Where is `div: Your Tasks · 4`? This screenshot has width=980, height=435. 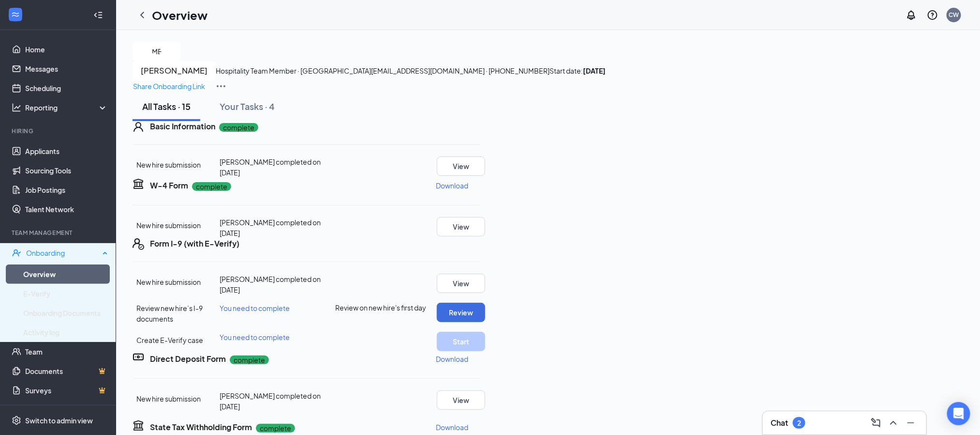
div: Your Tasks · 4 is located at coordinates (247, 106).